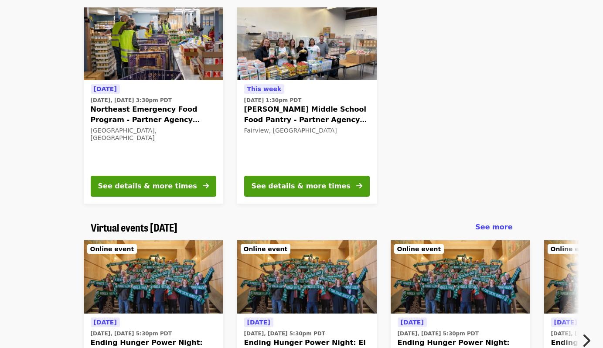  Describe the element at coordinates (307, 277) in the screenshot. I see `img: Ending Hunger Power Night: El hambre es una decisión política organized by Oregon Food Bank` at that location.